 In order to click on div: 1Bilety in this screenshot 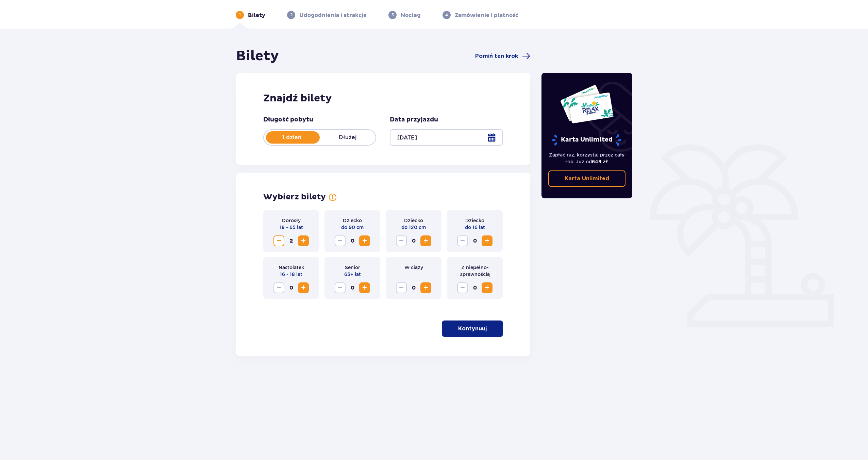, I will do `click(251, 15)`.